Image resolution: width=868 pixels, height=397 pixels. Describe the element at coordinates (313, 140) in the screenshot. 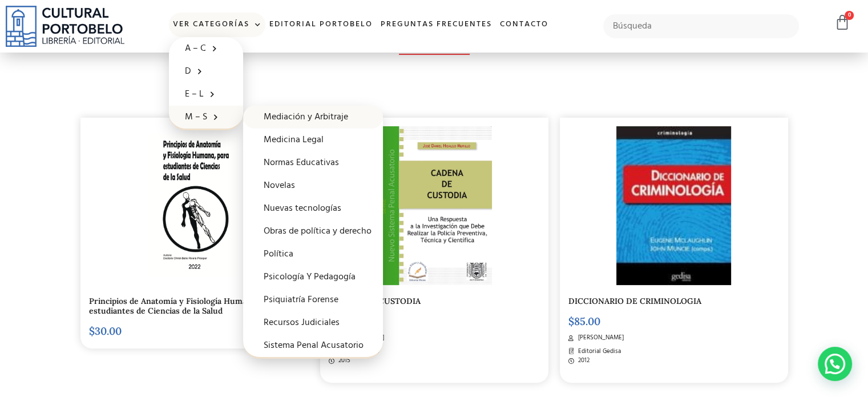

I see `a: Medicina Legal` at that location.